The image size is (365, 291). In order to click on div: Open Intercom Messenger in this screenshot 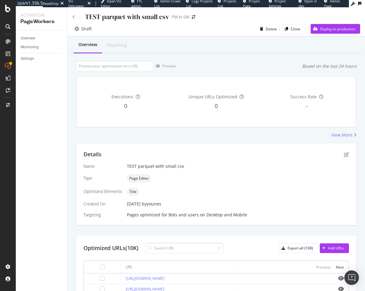, I will do `click(352, 278)`.